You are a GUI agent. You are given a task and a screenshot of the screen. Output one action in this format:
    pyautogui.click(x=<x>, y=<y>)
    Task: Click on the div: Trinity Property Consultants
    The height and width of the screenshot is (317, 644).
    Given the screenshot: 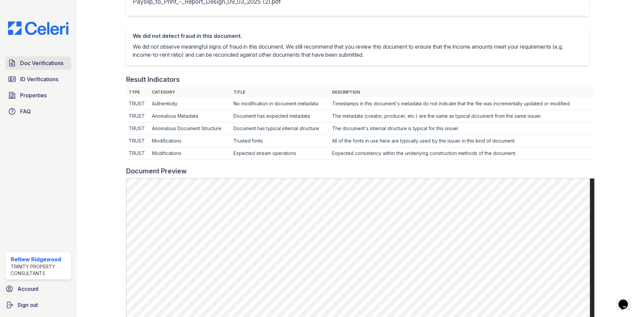 What is the action you would take?
    pyautogui.click(x=39, y=270)
    